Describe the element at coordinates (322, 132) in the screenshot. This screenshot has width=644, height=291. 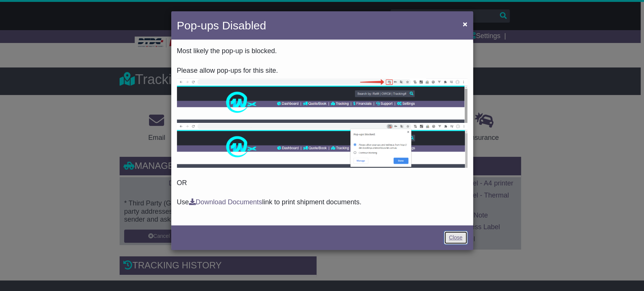
I see `div: OR` at that location.